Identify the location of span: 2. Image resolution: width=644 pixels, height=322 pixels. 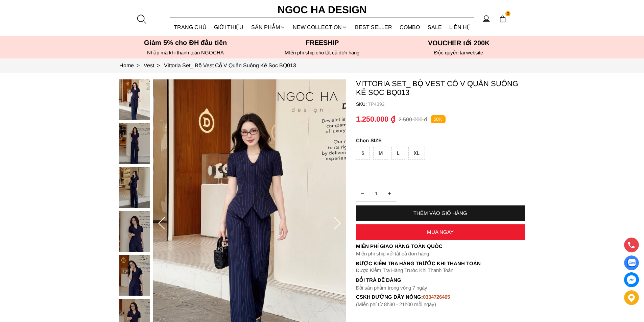
(508, 14).